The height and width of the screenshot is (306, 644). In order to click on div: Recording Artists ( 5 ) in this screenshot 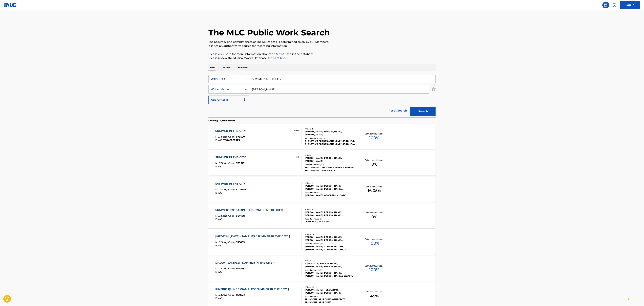, I will do `click(330, 270)`.